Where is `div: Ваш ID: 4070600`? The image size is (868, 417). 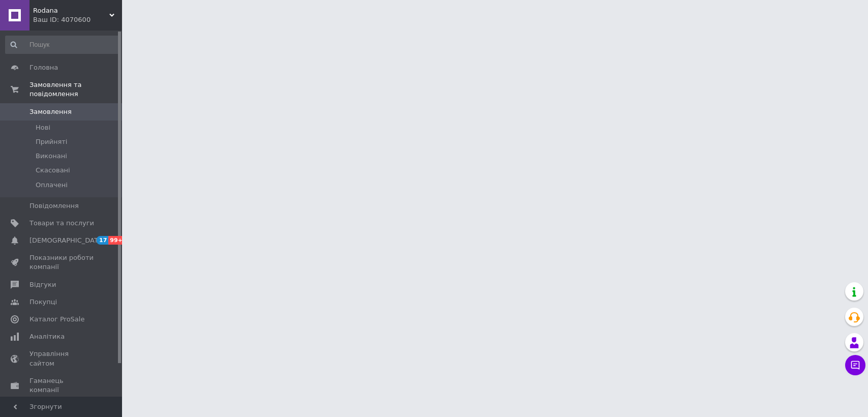
div: Ваш ID: 4070600 is located at coordinates (77, 20).